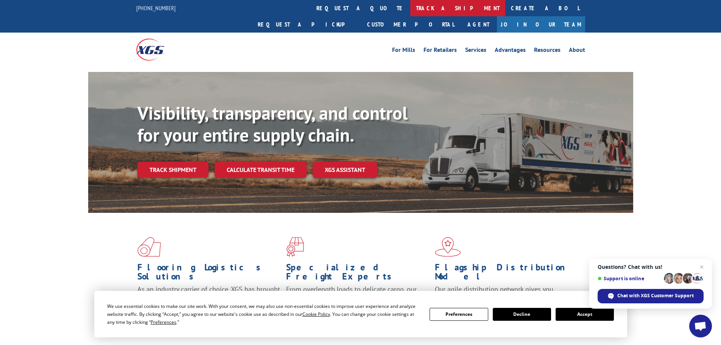  Describe the element at coordinates (307, 24) in the screenshot. I see `a: Request a pickup` at that location.